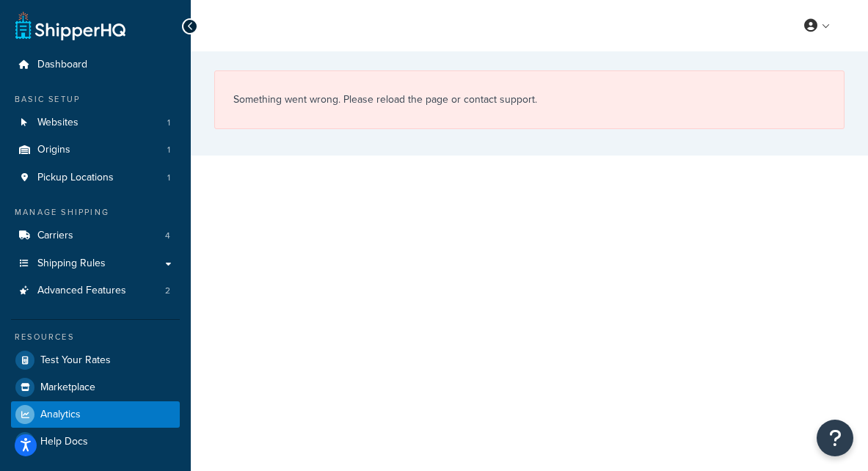 Image resolution: width=868 pixels, height=471 pixels. What do you see at coordinates (95, 415) in the screenshot?
I see `li: Analytics` at bounding box center [95, 415].